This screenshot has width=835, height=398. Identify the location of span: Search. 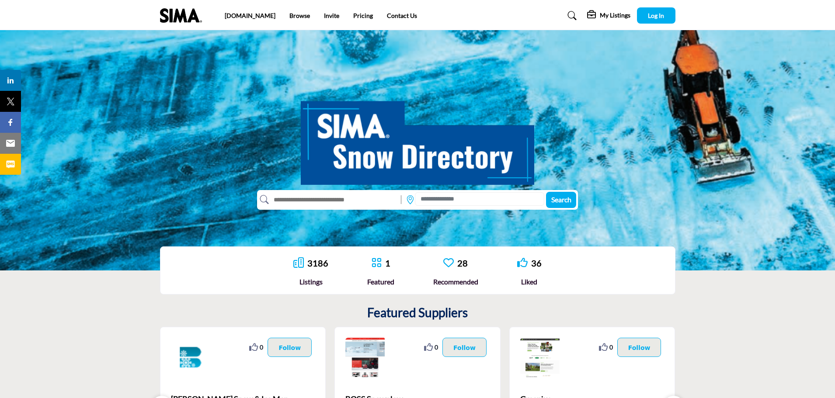
(561, 199).